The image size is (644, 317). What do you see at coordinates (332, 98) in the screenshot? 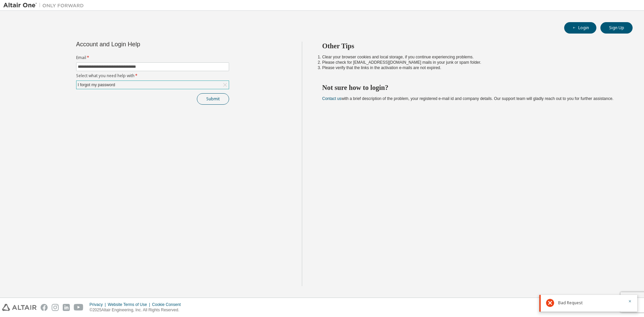
I see `a: Contact us` at bounding box center [332, 98].